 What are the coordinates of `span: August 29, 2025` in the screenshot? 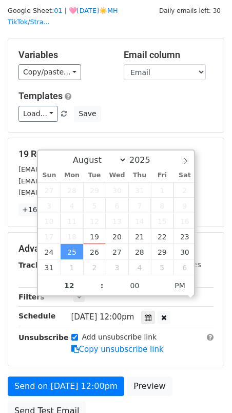 It's located at (162, 251).